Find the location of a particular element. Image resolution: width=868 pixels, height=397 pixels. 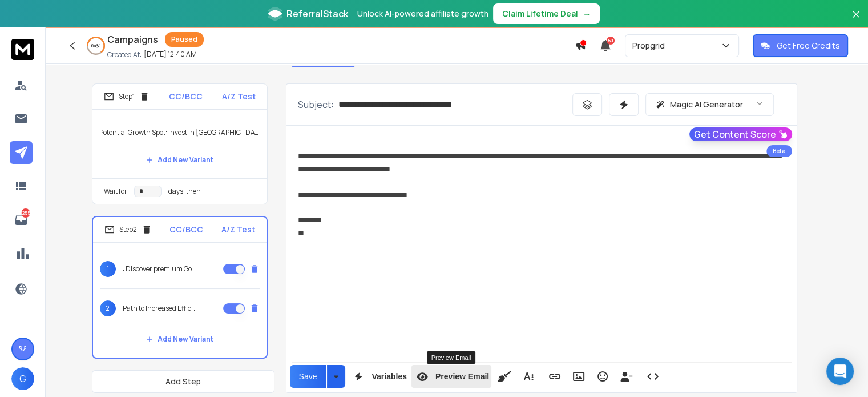

div: Step 1 is located at coordinates (127, 97).